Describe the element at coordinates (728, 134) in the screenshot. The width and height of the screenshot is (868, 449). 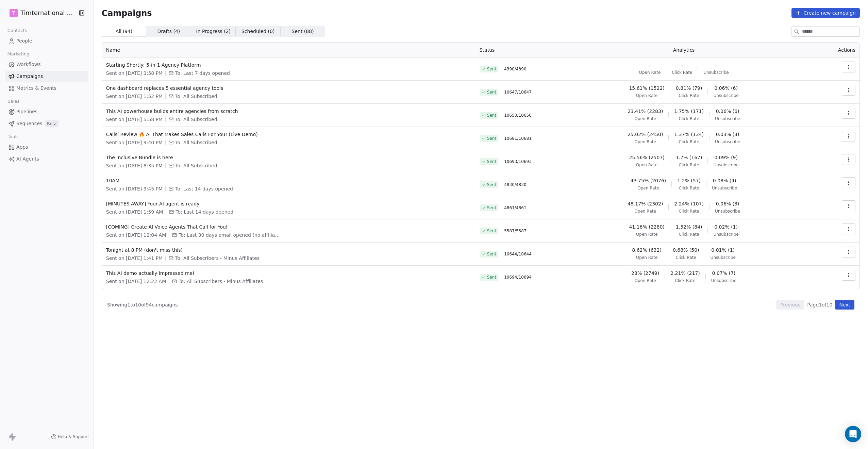
I see `span: 0.03% (3)` at that location.